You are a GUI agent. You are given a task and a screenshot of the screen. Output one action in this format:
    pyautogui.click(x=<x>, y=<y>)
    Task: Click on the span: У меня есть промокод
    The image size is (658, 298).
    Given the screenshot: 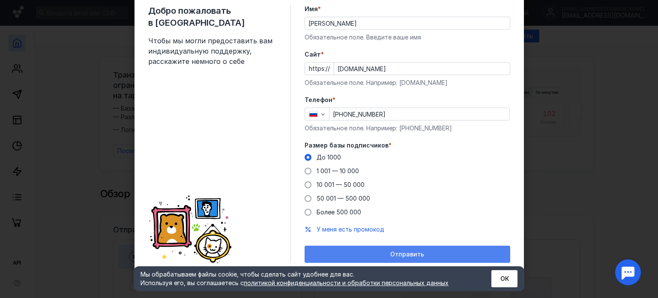 What is the action you would take?
    pyautogui.click(x=350, y=229)
    